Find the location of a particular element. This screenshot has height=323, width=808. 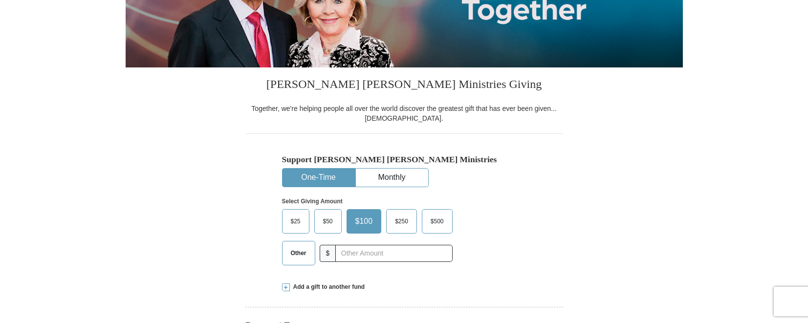

span: $100 is located at coordinates (364, 221).